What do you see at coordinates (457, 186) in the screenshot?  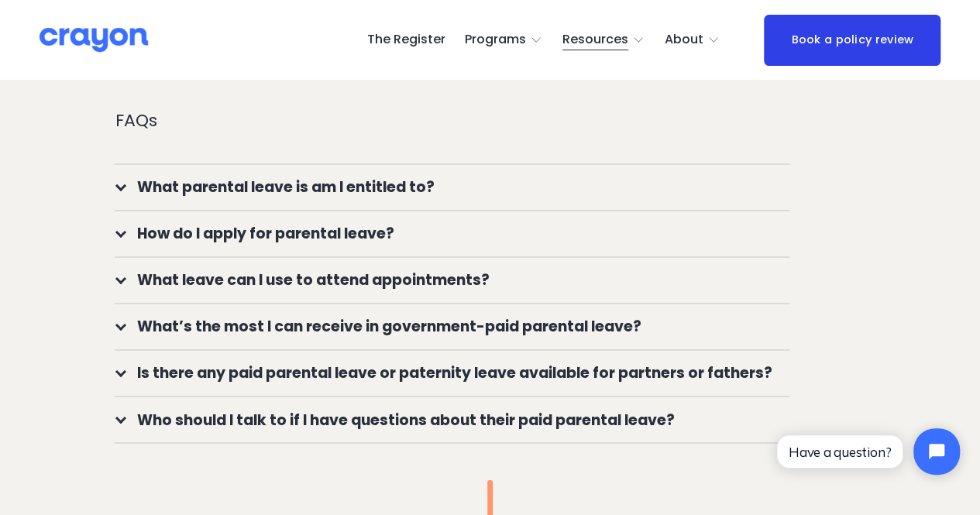 I see `span: What parental leave is am I entitled to?` at bounding box center [457, 186].